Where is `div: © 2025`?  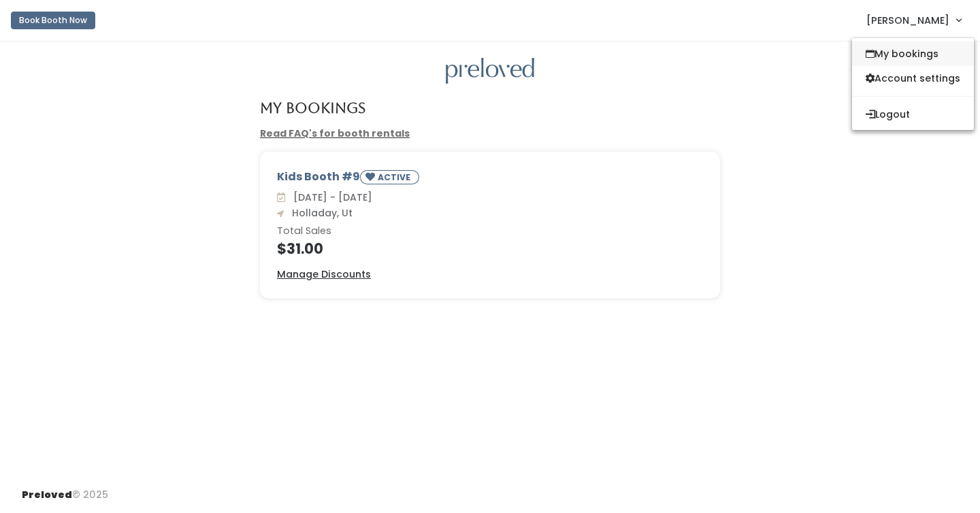
div: © 2025 is located at coordinates (64, 489).